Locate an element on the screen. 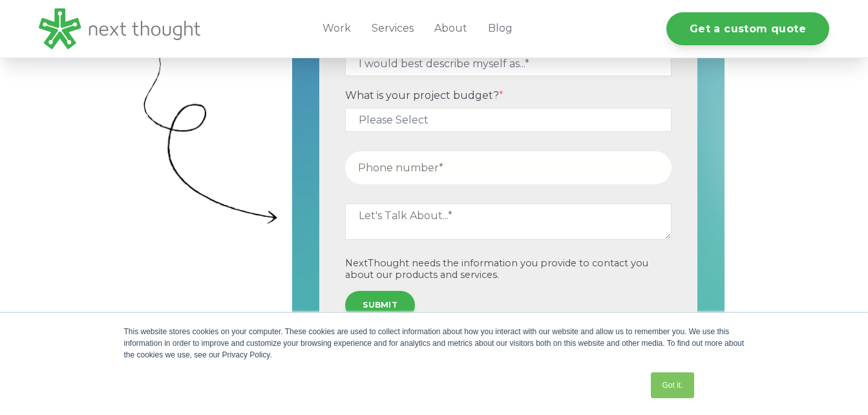 The height and width of the screenshot is (415, 868). input: SUBMIT is located at coordinates (380, 305).